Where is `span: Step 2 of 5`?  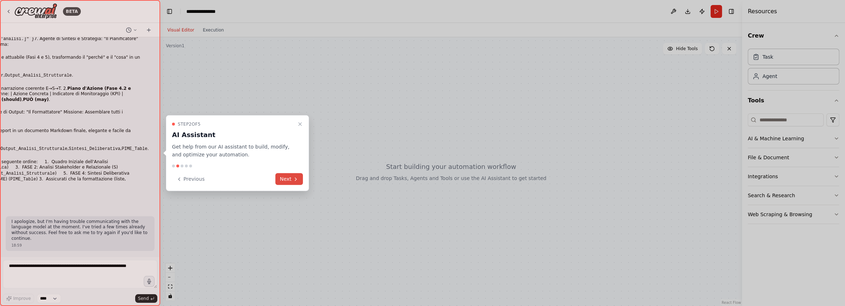 span: Step 2 of 5 is located at coordinates (189, 124).